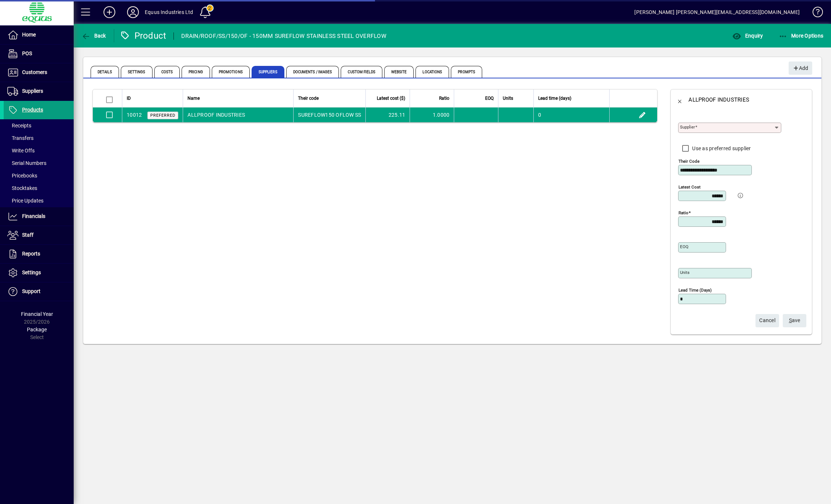 The width and height of the screenshot is (831, 504). Describe the element at coordinates (28, 235) in the screenshot. I see `span: Staff` at that location.